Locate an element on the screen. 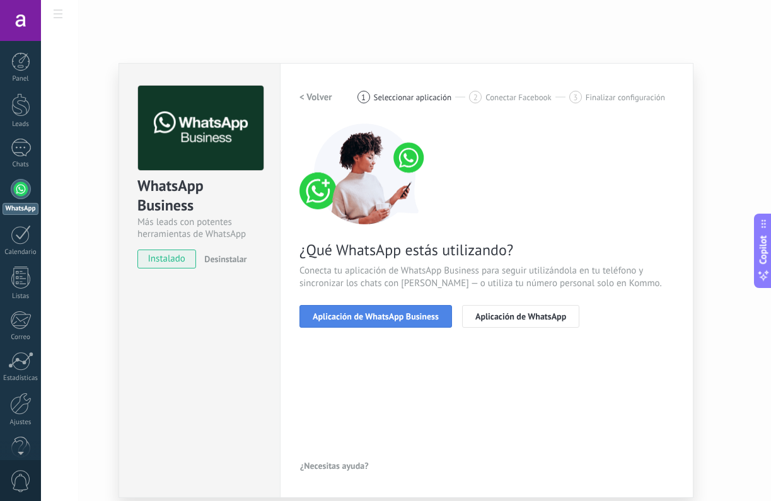  div: Chats is located at coordinates (21, 164).